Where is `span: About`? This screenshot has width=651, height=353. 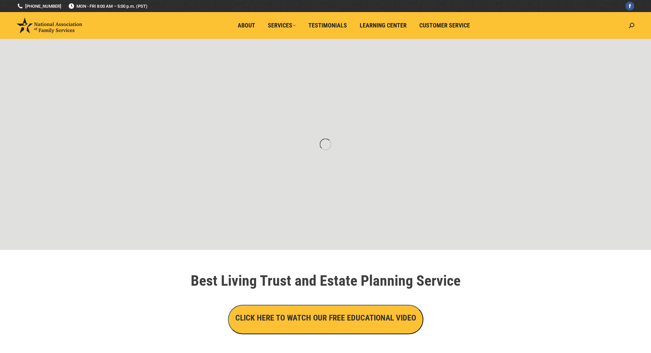
span: About is located at coordinates (246, 25).